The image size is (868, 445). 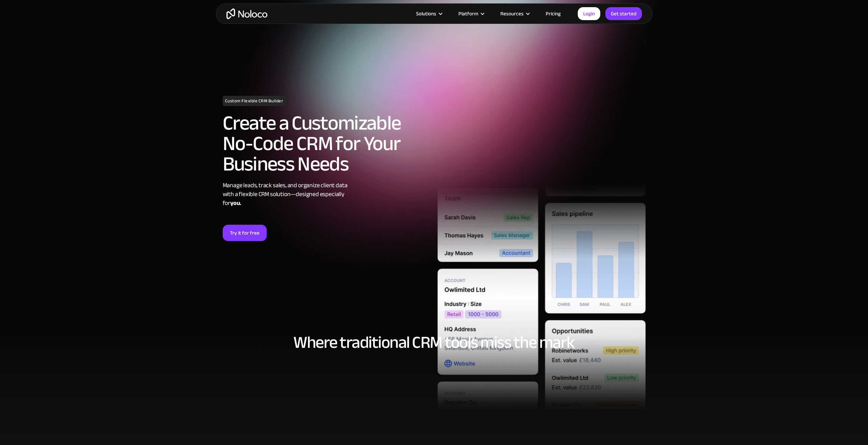 I want to click on a: Try it for free, so click(x=245, y=233).